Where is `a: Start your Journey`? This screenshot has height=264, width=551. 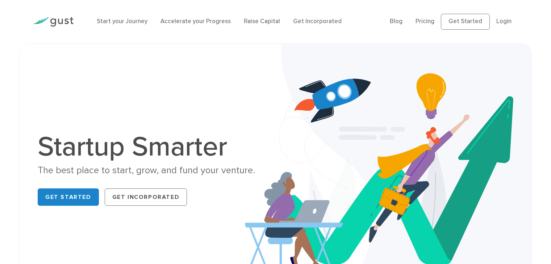 a: Start your Journey is located at coordinates (122, 21).